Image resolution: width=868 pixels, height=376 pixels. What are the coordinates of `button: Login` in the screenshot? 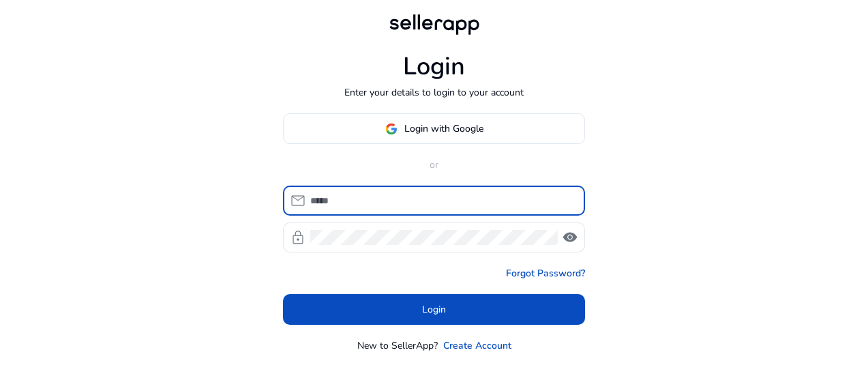 It's located at (434, 309).